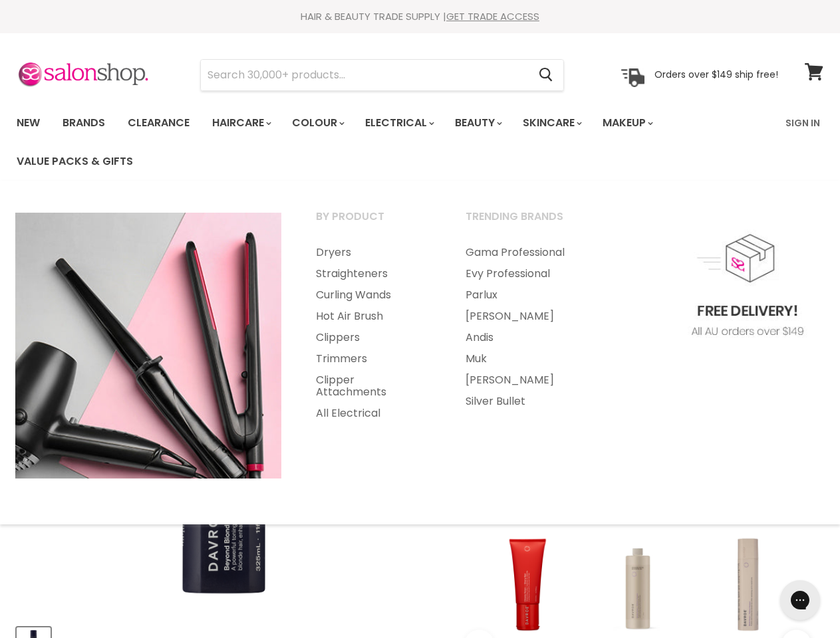 The height and width of the screenshot is (638, 840). I want to click on a: New, so click(28, 123).